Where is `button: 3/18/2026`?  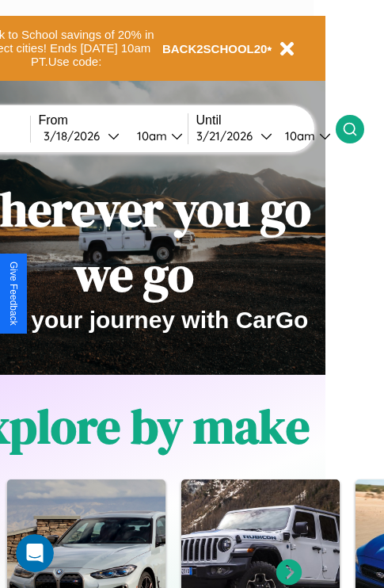
button: 3/18/2026 is located at coordinates (81, 135).